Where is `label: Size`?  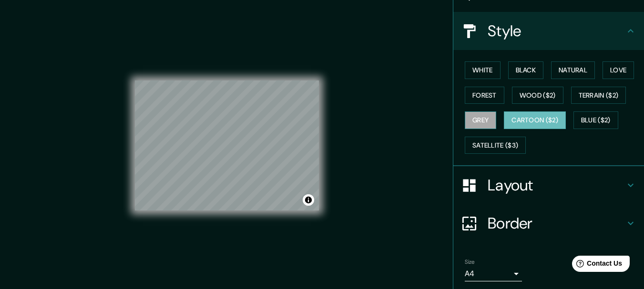
label: Size is located at coordinates (470, 262).